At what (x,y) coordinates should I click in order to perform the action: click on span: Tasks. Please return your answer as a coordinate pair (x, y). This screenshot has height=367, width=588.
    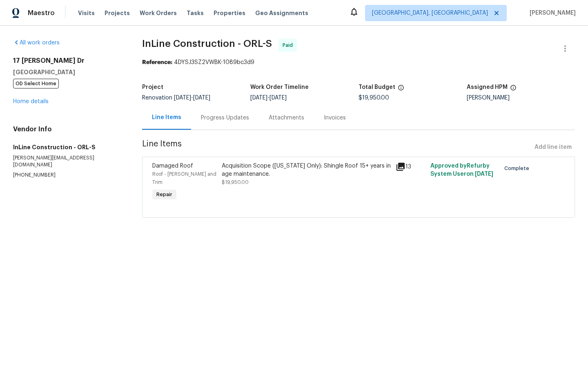
    Looking at the image, I should click on (195, 13).